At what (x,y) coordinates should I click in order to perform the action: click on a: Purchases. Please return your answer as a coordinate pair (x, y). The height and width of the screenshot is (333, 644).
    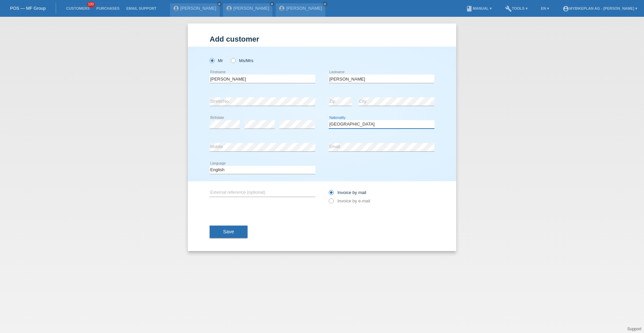
    Looking at the image, I should click on (108, 8).